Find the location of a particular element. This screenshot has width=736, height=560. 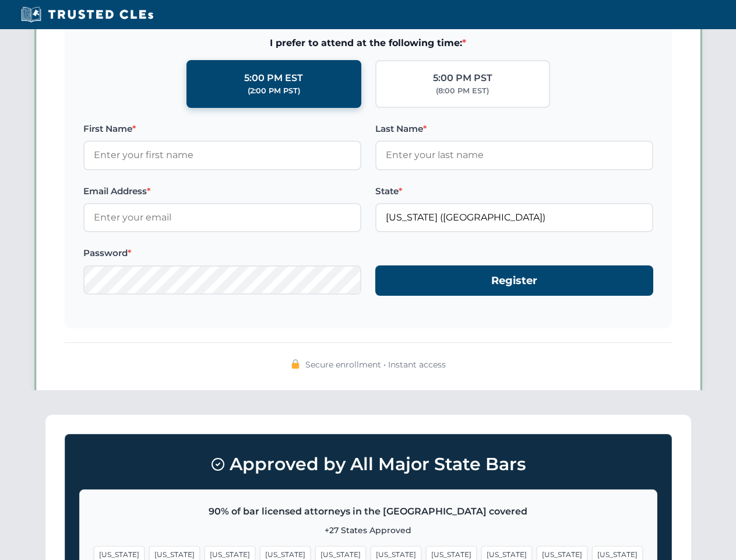

button: Register is located at coordinates (514, 281).